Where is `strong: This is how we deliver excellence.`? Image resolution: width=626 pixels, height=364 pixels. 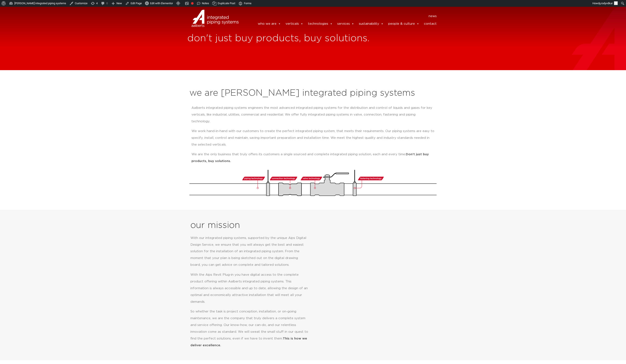 strong: This is how we deliver excellence. is located at coordinates (249, 342).